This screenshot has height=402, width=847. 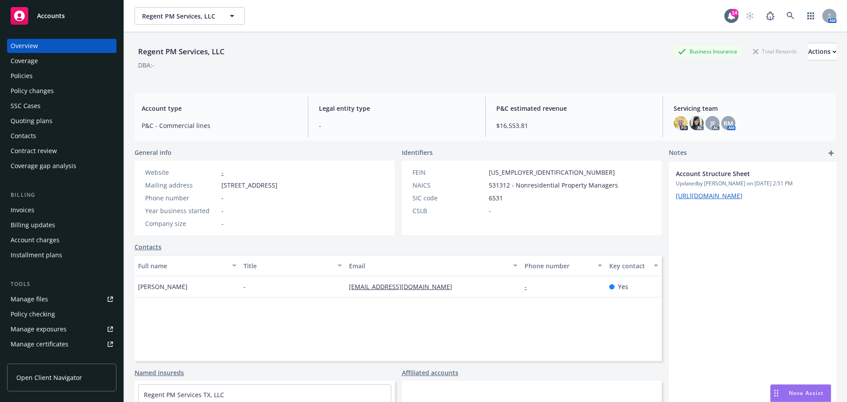 What do you see at coordinates (23, 210) in the screenshot?
I see `div: Invoices` at bounding box center [23, 210].